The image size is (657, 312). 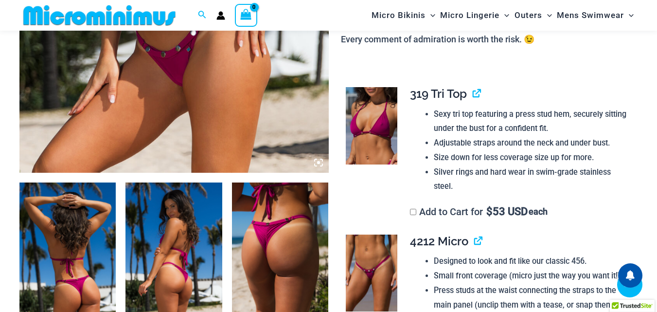 I want to click on span: each, so click(x=538, y=211).